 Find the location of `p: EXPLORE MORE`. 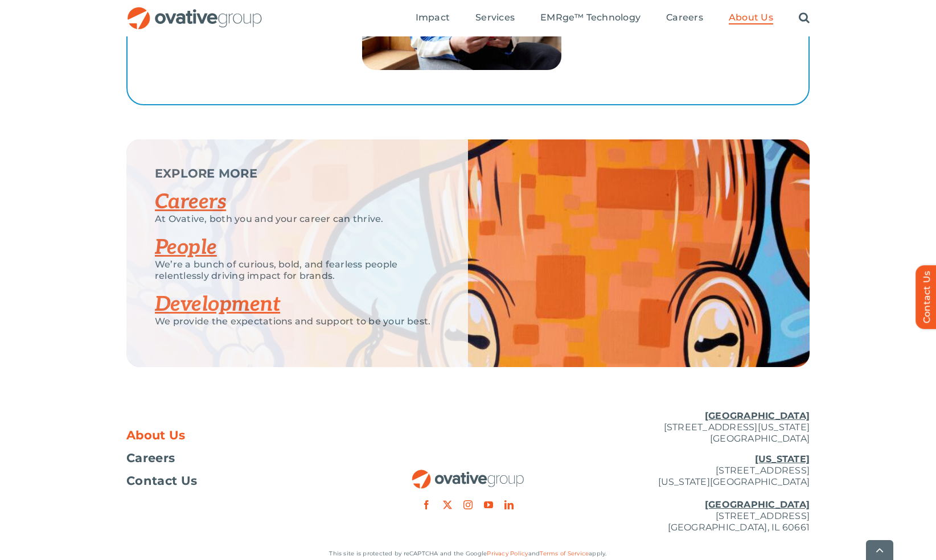

p: EXPLORE MORE is located at coordinates (297, 174).